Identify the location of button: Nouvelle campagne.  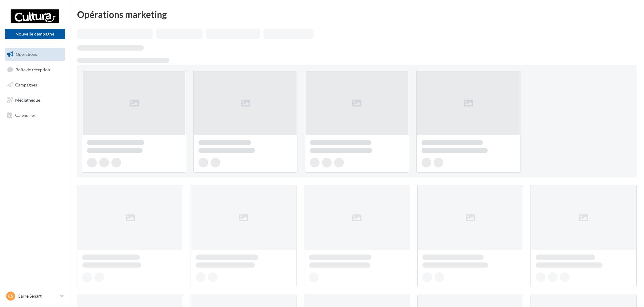
(35, 34).